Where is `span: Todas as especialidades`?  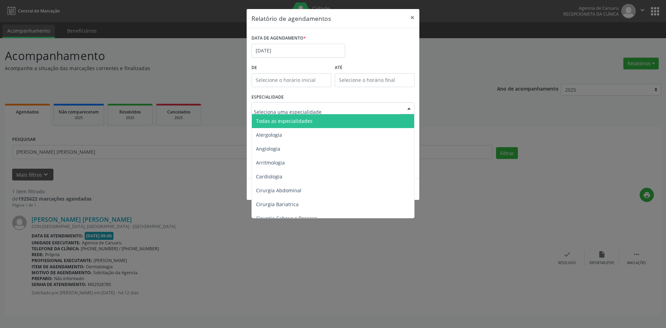 span: Todas as especialidades is located at coordinates (284, 121).